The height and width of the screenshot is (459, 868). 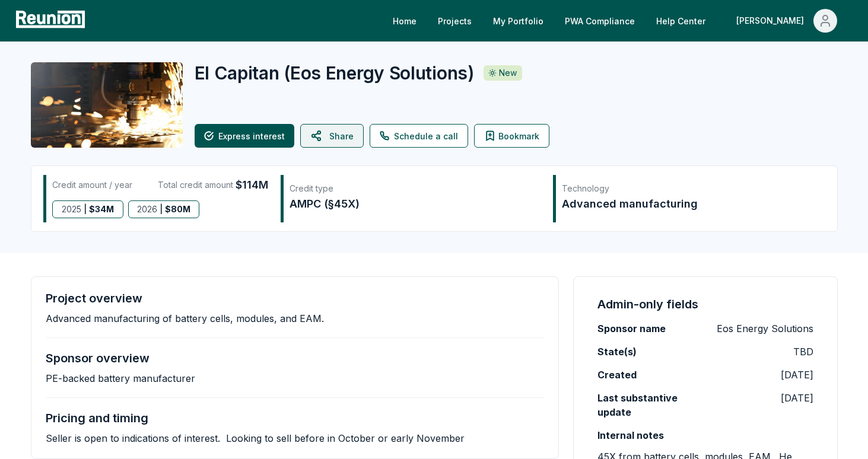 I want to click on h2: El Capitan, so click(x=334, y=73).